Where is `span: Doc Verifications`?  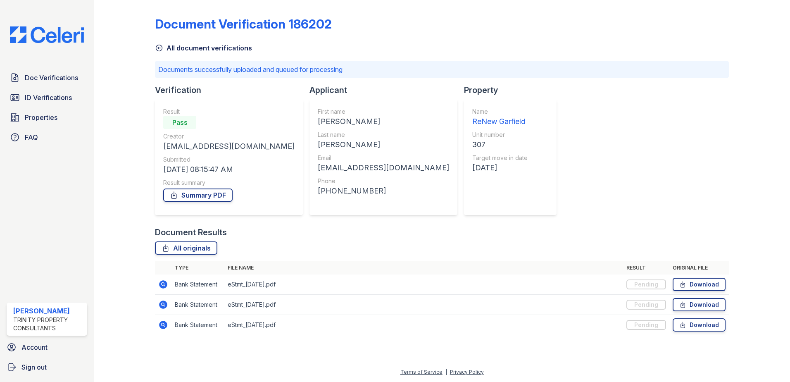
span: Doc Verifications is located at coordinates (51, 78).